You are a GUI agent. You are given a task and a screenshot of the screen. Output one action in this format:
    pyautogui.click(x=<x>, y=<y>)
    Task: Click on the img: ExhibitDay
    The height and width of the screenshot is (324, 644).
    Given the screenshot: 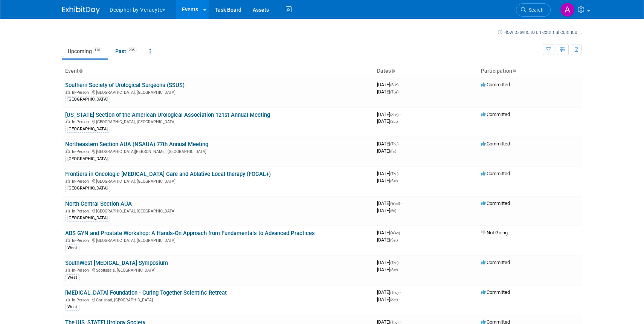 What is the action you would take?
    pyautogui.click(x=81, y=10)
    